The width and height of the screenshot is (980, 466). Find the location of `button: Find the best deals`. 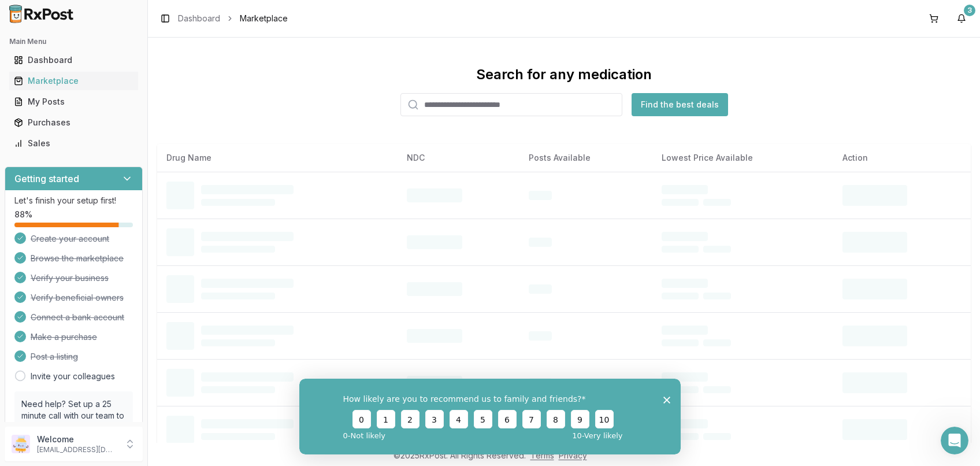

button: Find the best deals is located at coordinates (679, 105).